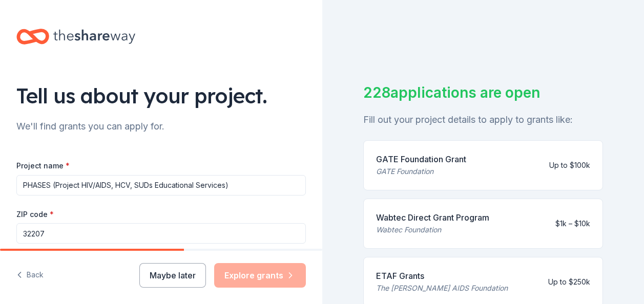 The image size is (644, 304). What do you see at coordinates (172, 275) in the screenshot?
I see `button: Maybe later` at bounding box center [172, 275].